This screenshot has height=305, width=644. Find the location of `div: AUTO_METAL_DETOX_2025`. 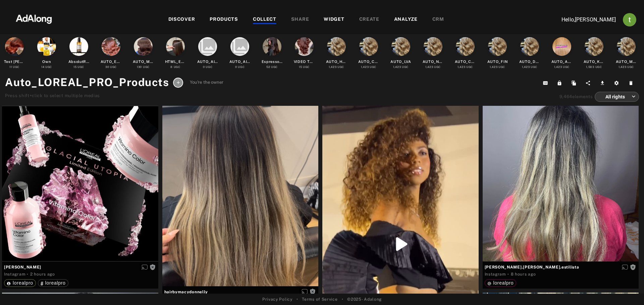

div: AUTO_METAL_DETOX_2025 is located at coordinates (143, 62).